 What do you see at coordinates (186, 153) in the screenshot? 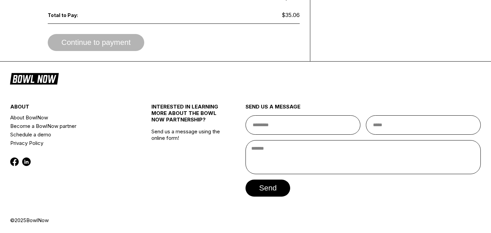
I see `div: Send us a message using the online form!` at bounding box center [186, 153].